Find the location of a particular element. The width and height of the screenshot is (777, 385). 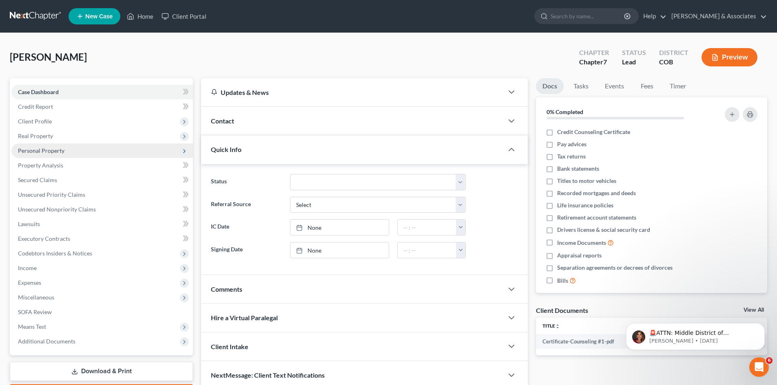

span: Additional Documents is located at coordinates (46, 341).